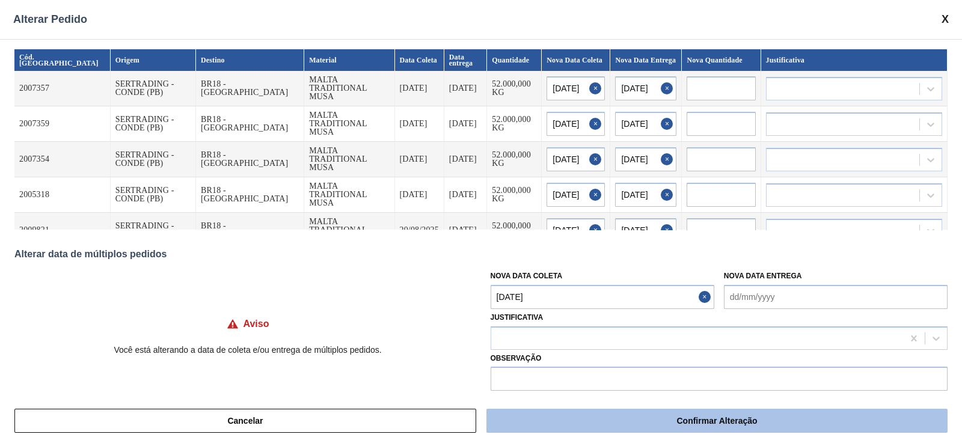  Describe the element at coordinates (153, 60) in the screenshot. I see `th: Origem` at that location.